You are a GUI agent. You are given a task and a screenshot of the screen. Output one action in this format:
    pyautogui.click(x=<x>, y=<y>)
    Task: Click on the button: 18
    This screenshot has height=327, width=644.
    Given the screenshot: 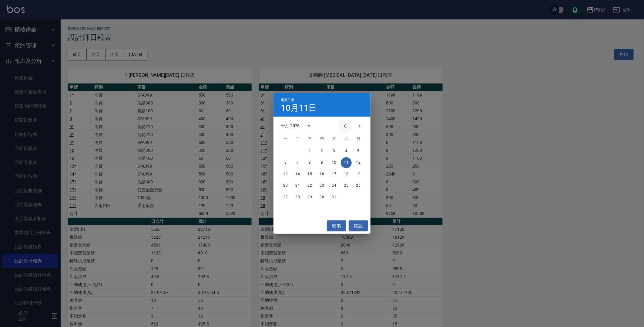 What is the action you would take?
    pyautogui.click(x=346, y=174)
    